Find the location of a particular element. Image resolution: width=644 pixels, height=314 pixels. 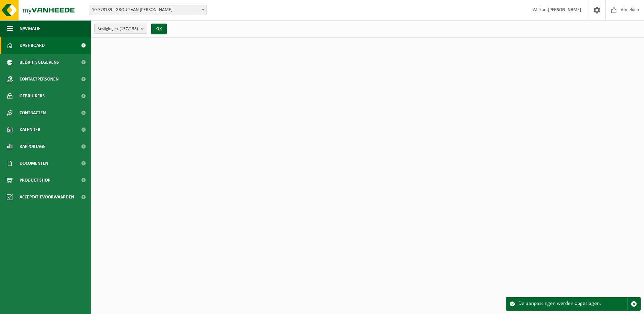

span: Rapportage is located at coordinates (32, 147).